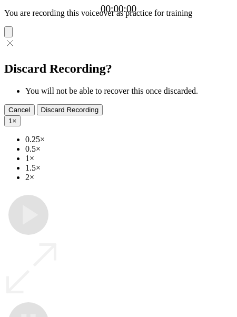 The height and width of the screenshot is (317, 237). What do you see at coordinates (129, 140) in the screenshot?
I see `li: 0.25×` at bounding box center [129, 140].